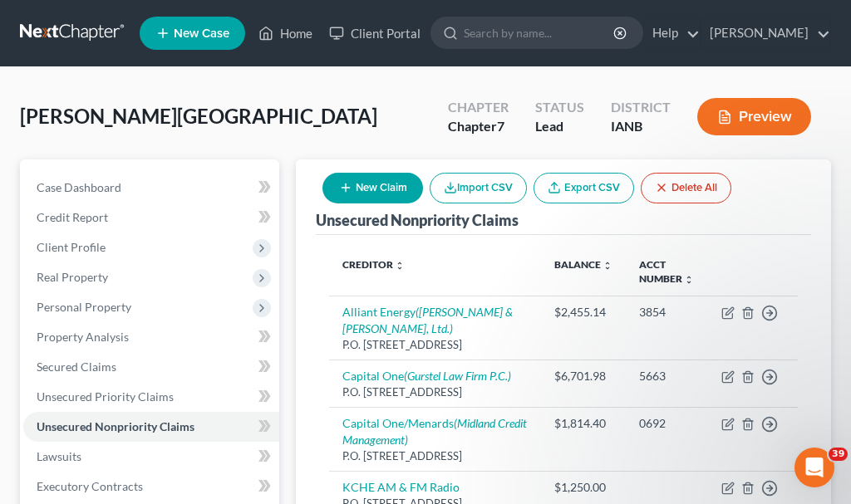 The height and width of the screenshot is (504, 851). I want to click on div: $1,814.40, so click(584, 424).